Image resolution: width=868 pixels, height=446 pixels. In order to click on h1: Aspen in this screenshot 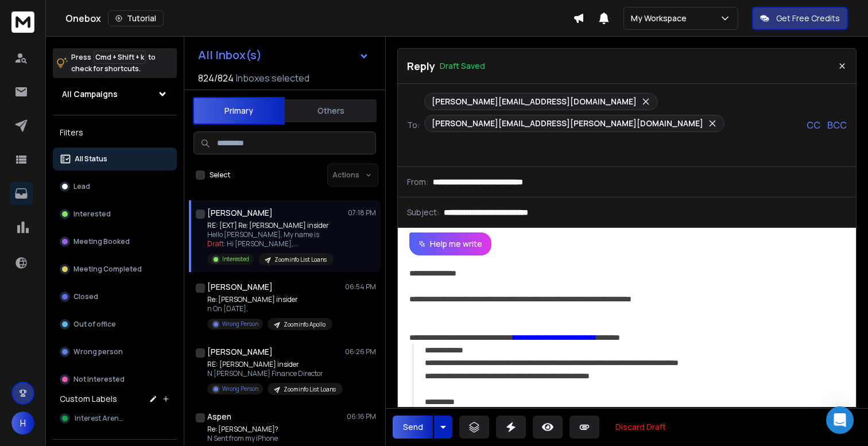, I will do `click(219, 416)`.